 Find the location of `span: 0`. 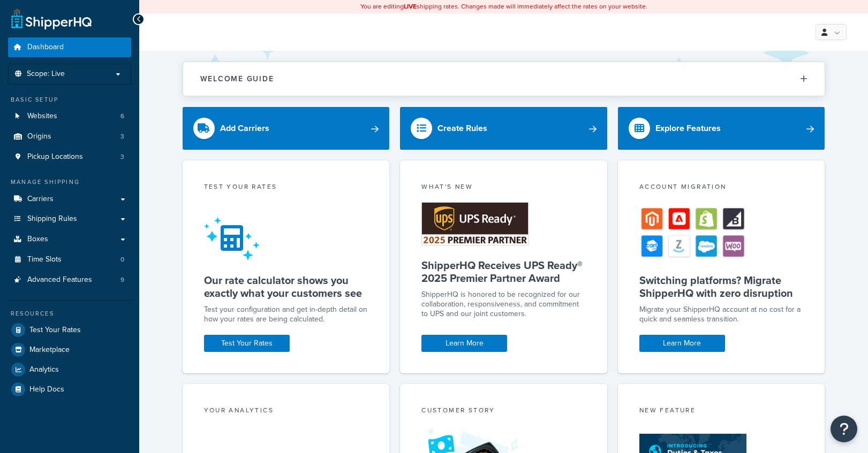

span: 0 is located at coordinates (122, 259).